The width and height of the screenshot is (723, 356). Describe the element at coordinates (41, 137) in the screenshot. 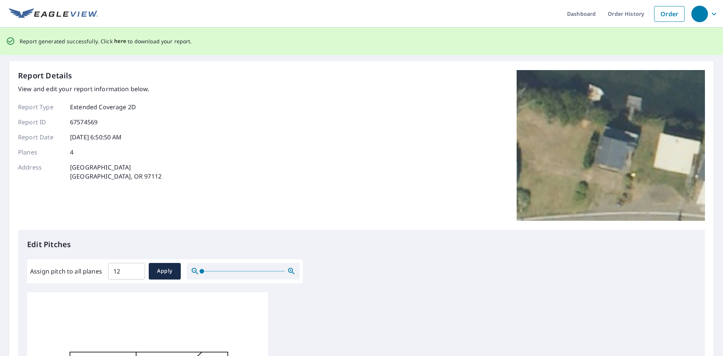

I see `p: Report Date` at that location.